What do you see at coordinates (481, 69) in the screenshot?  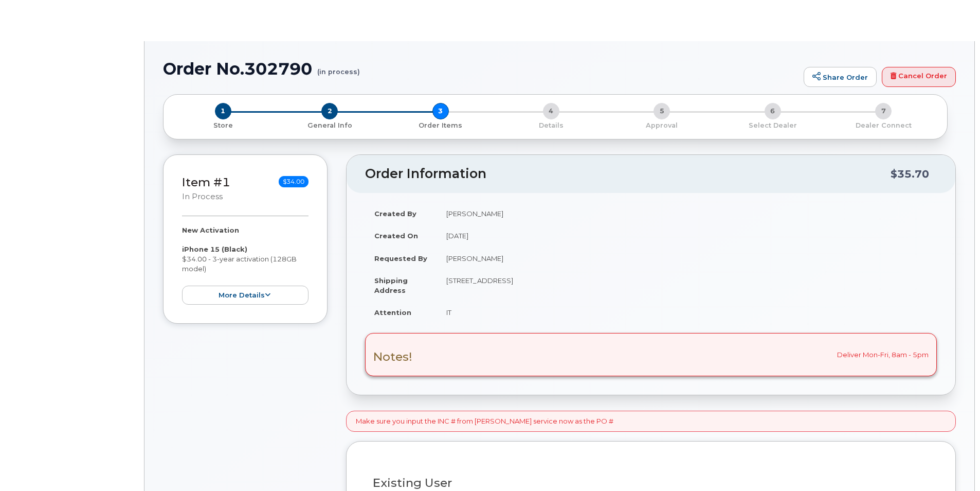 I see `h1: Order No.302790` at bounding box center [481, 69].